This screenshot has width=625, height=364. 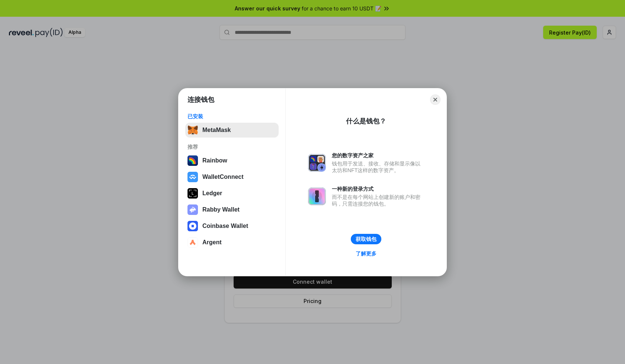 What do you see at coordinates (378, 156) in the screenshot?
I see `div: 您的数字资产之家` at bounding box center [378, 156].